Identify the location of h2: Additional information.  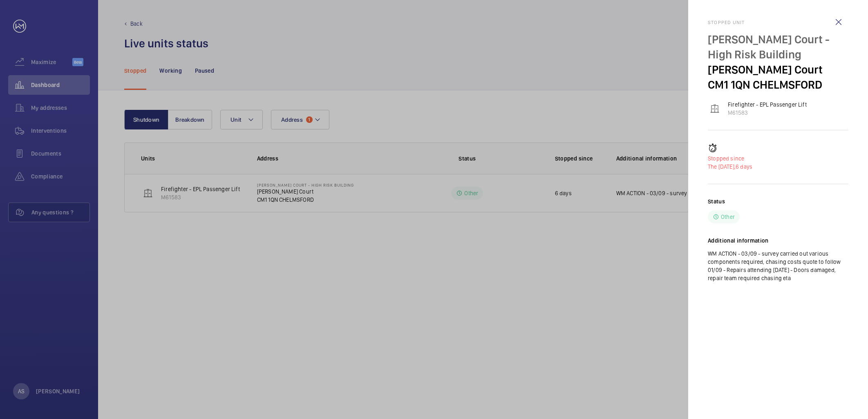
(778, 241).